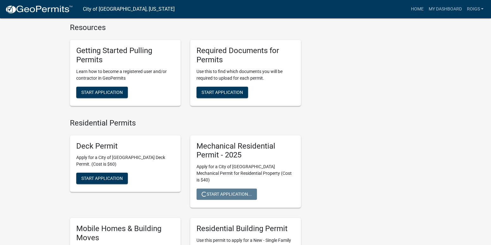 The width and height of the screenshot is (491, 245). What do you see at coordinates (245, 151) in the screenshot?
I see `h5: Mechanical Residential Permit - 2025` at bounding box center [245, 151].